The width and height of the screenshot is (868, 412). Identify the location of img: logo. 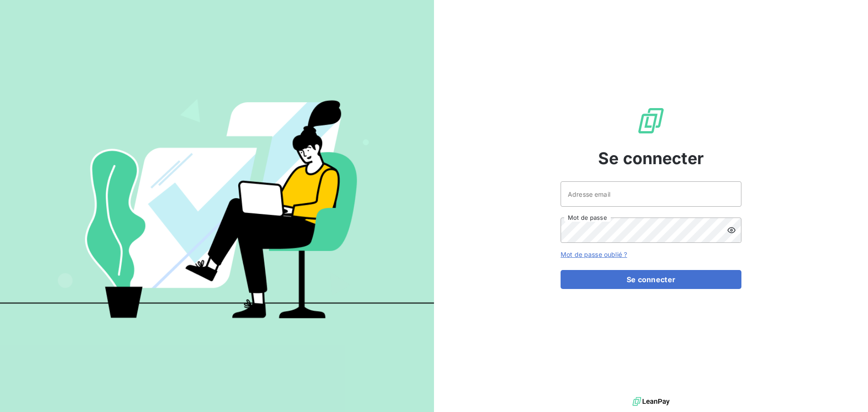
(651, 402).